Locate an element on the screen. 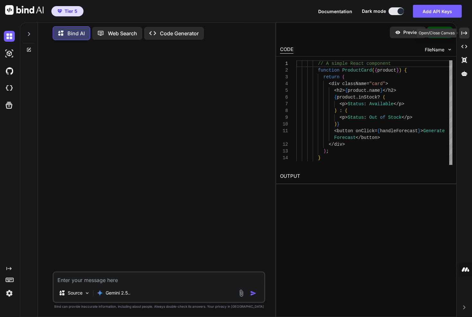  div: 5 is located at coordinates (284, 91).